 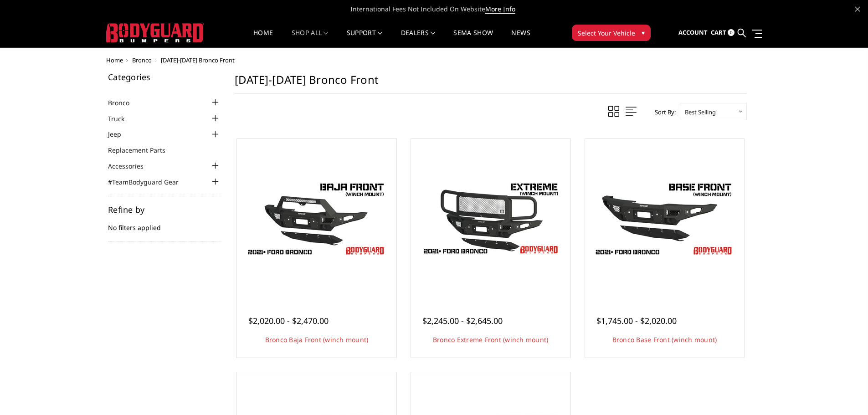 I want to click on a: Bronco Base Front (winch mount), so click(x=665, y=339).